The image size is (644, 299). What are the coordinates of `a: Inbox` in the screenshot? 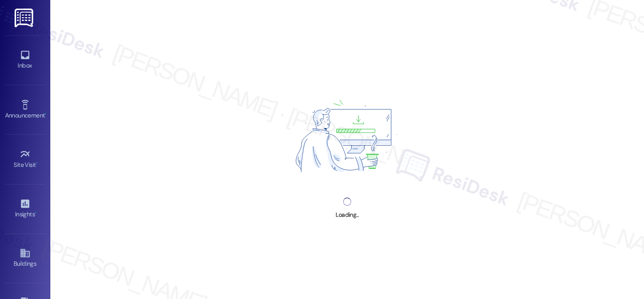 It's located at (25, 60).